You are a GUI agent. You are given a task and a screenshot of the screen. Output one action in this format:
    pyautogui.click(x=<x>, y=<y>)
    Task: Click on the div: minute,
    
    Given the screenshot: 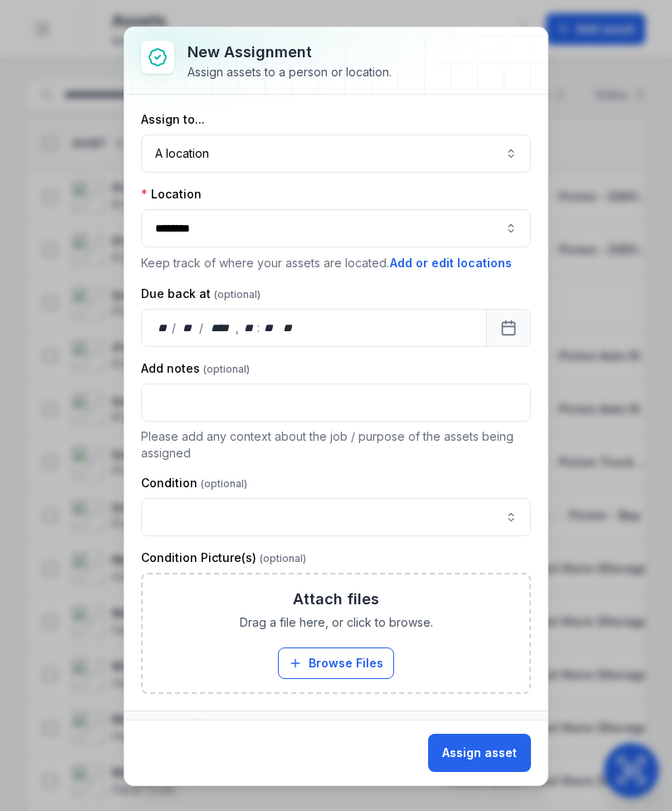 What is the action you would take?
    pyautogui.click(x=270, y=328)
    